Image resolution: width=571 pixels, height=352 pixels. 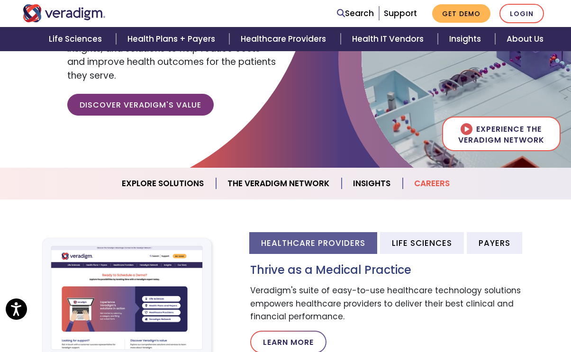 What do you see at coordinates (356, 13) in the screenshot?
I see `a: Search` at bounding box center [356, 13].